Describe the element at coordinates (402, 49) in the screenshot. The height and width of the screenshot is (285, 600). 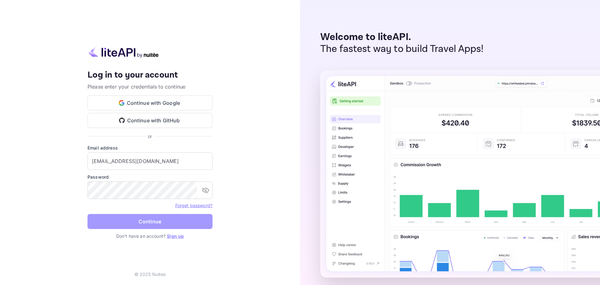
I see `p: The fastest way to build Travel Apps!` at that location.